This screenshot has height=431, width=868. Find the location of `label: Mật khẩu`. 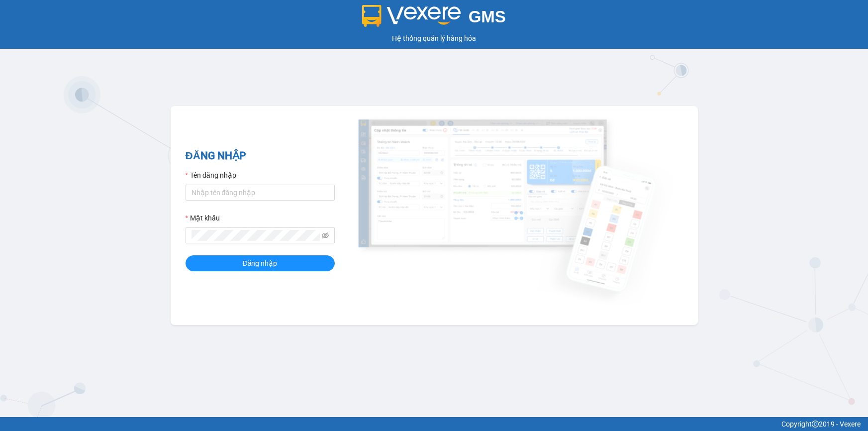

label: Mật khẩu is located at coordinates (202, 218).